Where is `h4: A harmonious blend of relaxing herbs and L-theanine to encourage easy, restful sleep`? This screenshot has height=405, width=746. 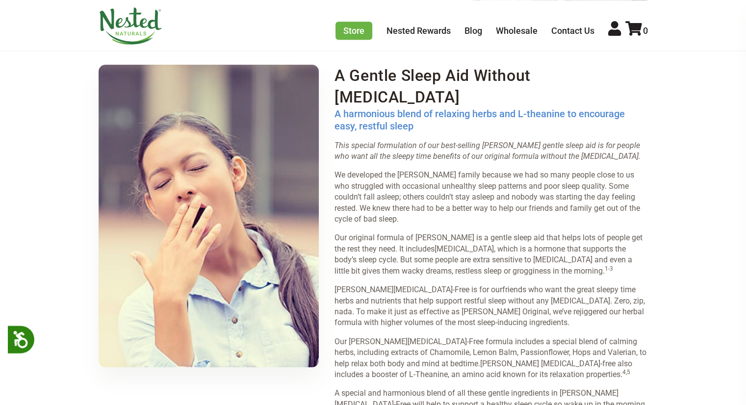
h4: A harmonious blend of relaxing herbs and L-theanine to encourage easy, restful sleep is located at coordinates (491, 120).